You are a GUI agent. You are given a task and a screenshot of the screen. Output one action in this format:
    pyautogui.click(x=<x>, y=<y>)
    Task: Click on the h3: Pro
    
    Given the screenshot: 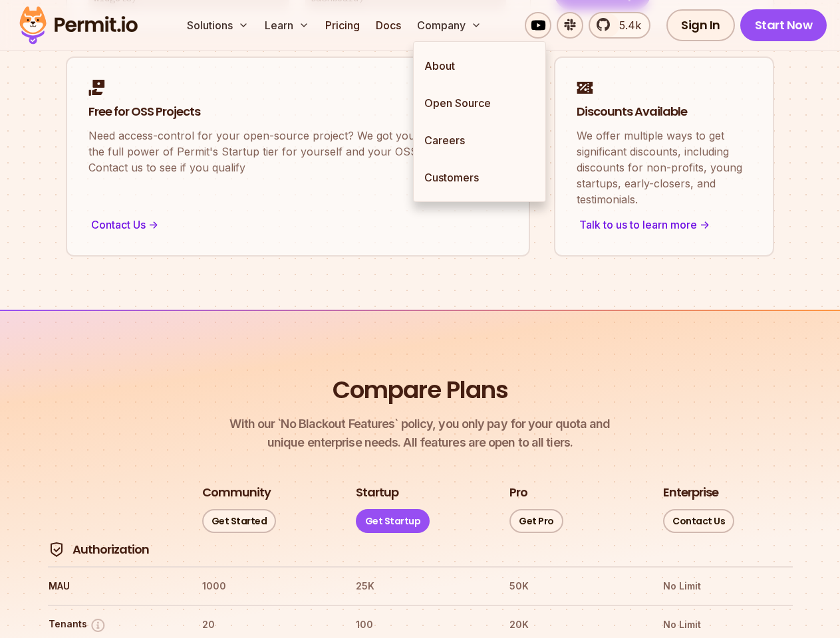 What is the action you would take?
    pyautogui.click(x=518, y=493)
    